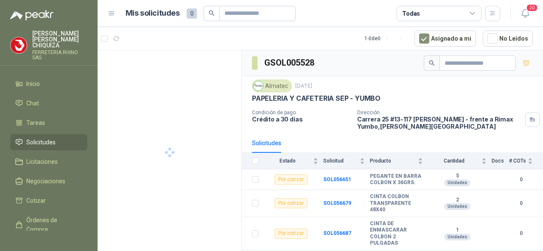  Describe the element at coordinates (457, 201) in the screenshot. I see `b: 2` at that location.